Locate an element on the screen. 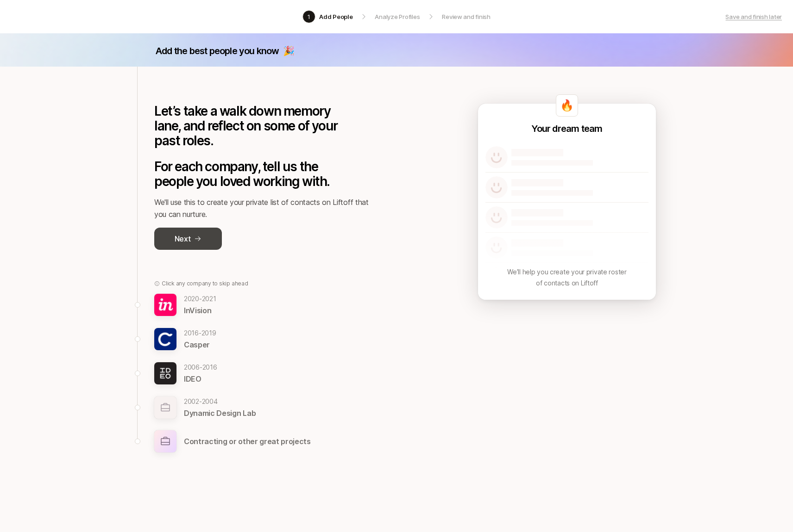 This screenshot has height=532, width=793. p: Analyze Profiles is located at coordinates (397, 16).